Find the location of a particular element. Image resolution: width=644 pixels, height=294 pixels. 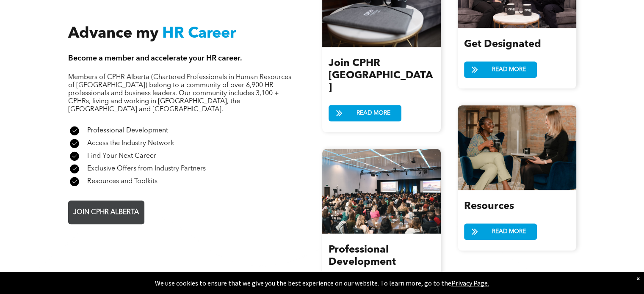

span: Become a member and accelerate your HR career. is located at coordinates (155, 58).